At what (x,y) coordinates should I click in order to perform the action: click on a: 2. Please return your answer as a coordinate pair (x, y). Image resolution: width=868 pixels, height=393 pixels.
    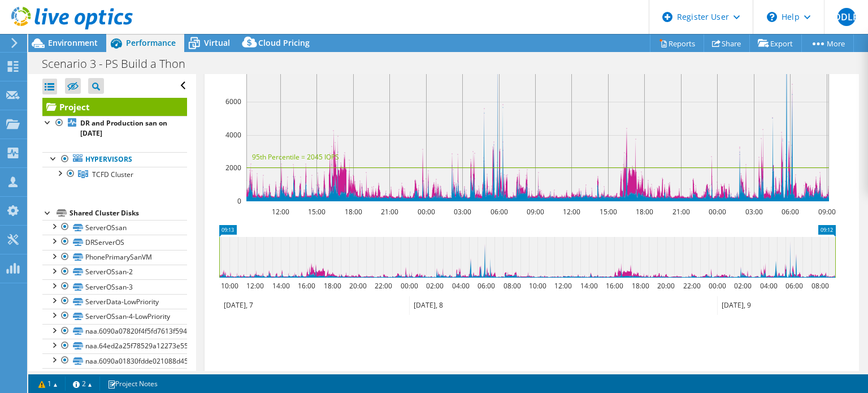
    Looking at the image, I should click on (82, 384).